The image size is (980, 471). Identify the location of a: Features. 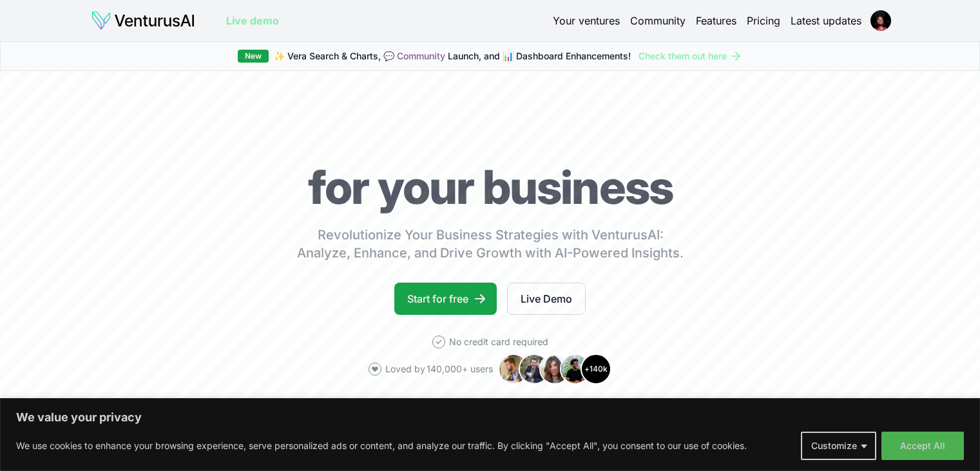
(716, 21).